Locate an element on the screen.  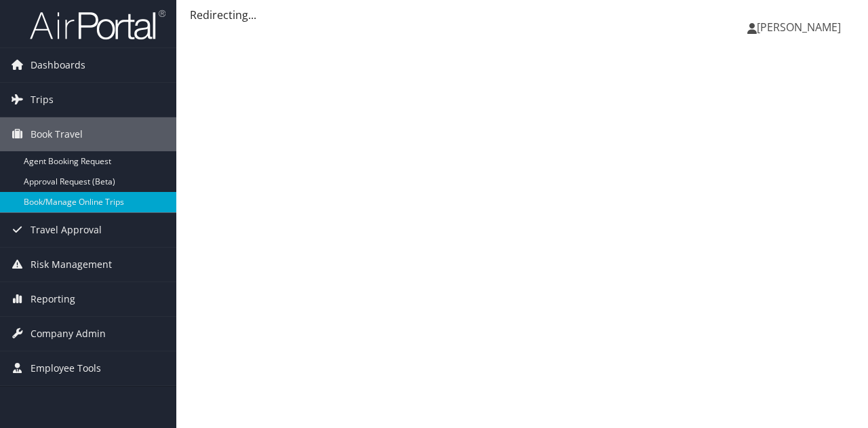
img: airportal-logo.png is located at coordinates (97, 24).